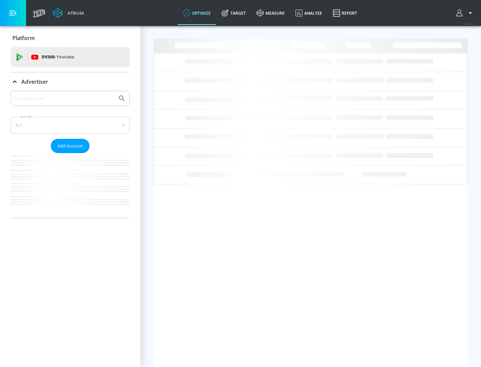  I want to click on a: Atrium, so click(68, 13).